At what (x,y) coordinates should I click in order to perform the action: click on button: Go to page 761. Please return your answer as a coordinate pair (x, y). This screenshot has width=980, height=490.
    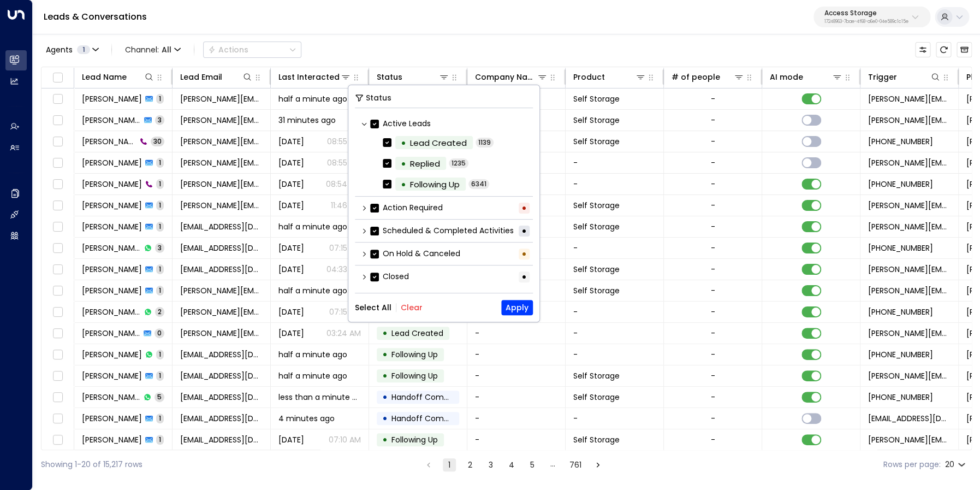
    Looking at the image, I should click on (575, 465).